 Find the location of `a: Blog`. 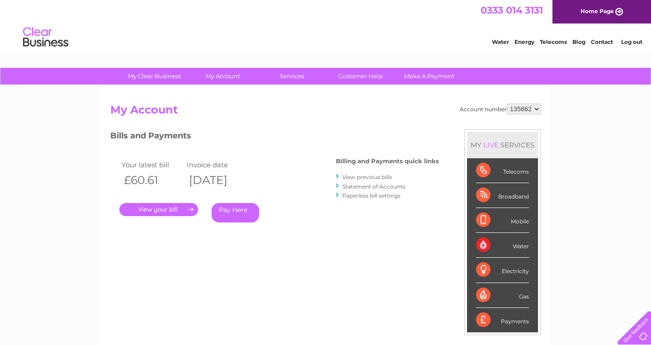

a: Blog is located at coordinates (579, 42).